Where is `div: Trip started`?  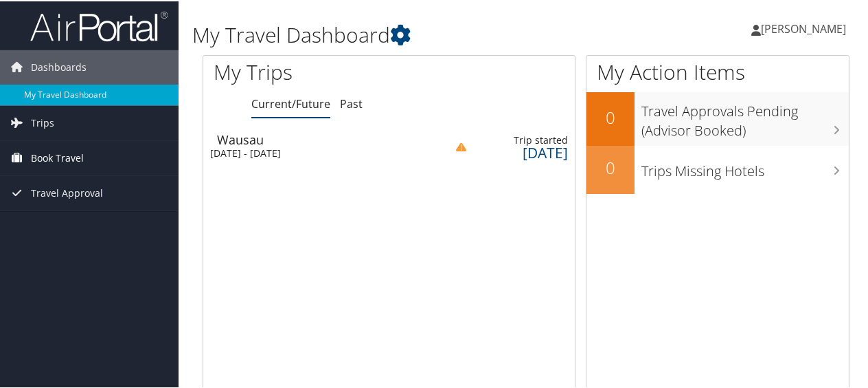
div: Trip started is located at coordinates (524, 139).